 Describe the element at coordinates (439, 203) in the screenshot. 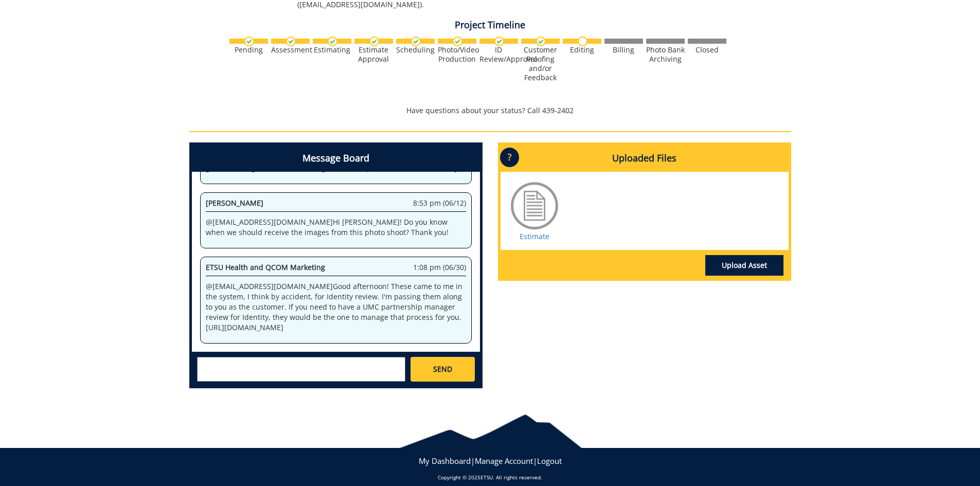

I see `span: 8:53 pm (06/12)` at that location.